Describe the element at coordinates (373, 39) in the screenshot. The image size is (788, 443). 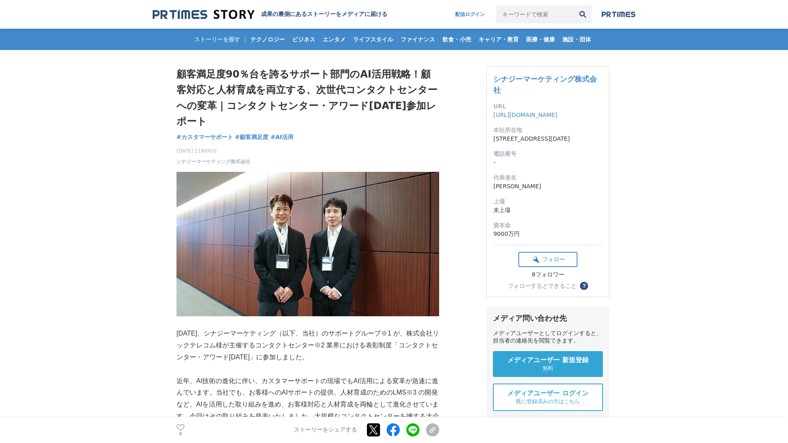
I see `a: ライフスタイル` at that location.